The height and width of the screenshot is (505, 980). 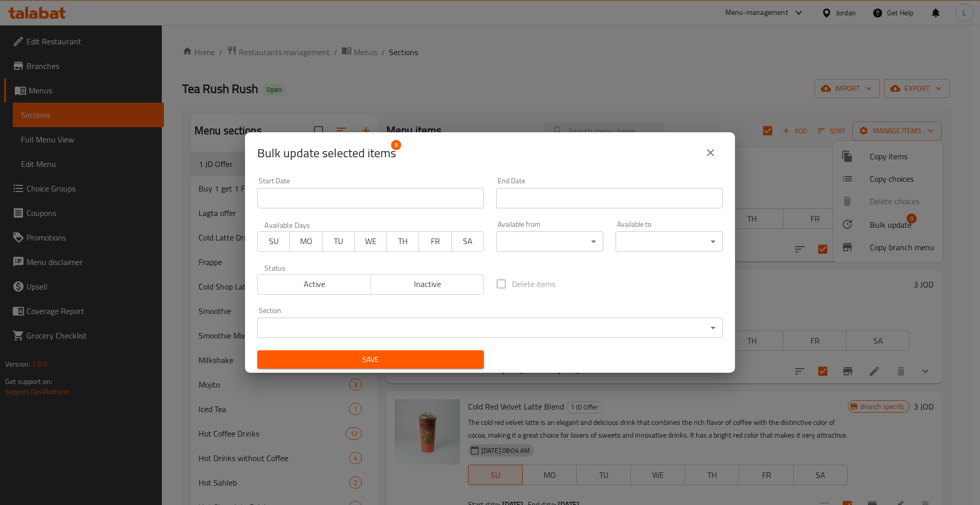 I want to click on span: SA, so click(x=468, y=241).